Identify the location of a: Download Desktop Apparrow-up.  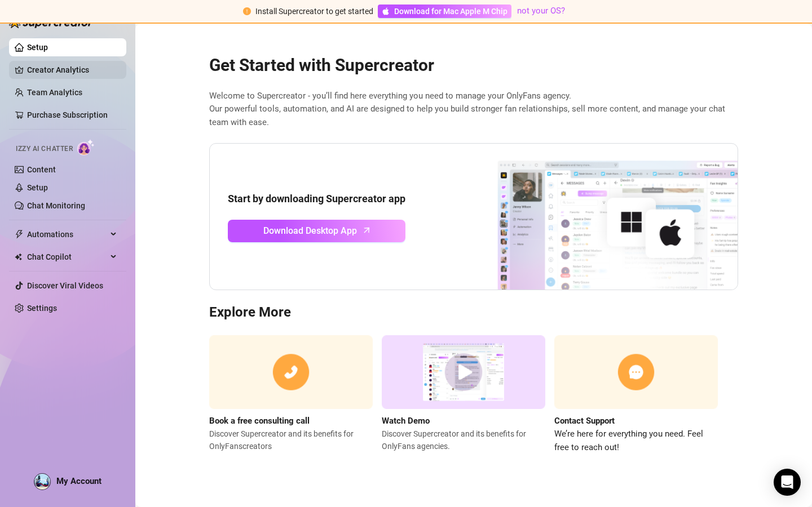
(317, 231).